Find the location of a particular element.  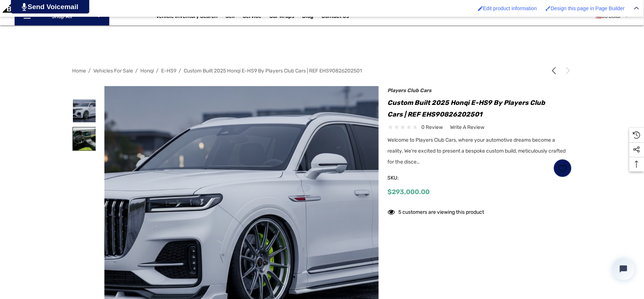

span: $293,000.00 is located at coordinates (409, 192).